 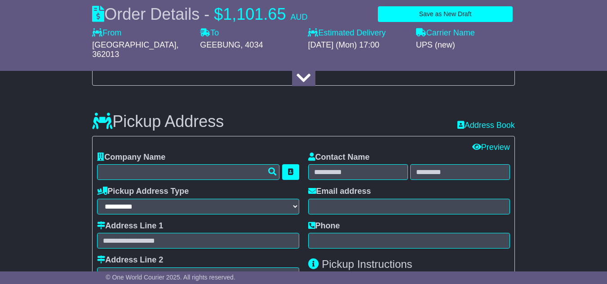 What do you see at coordinates (254, 14) in the screenshot?
I see `span: 1,101.65` at bounding box center [254, 14].